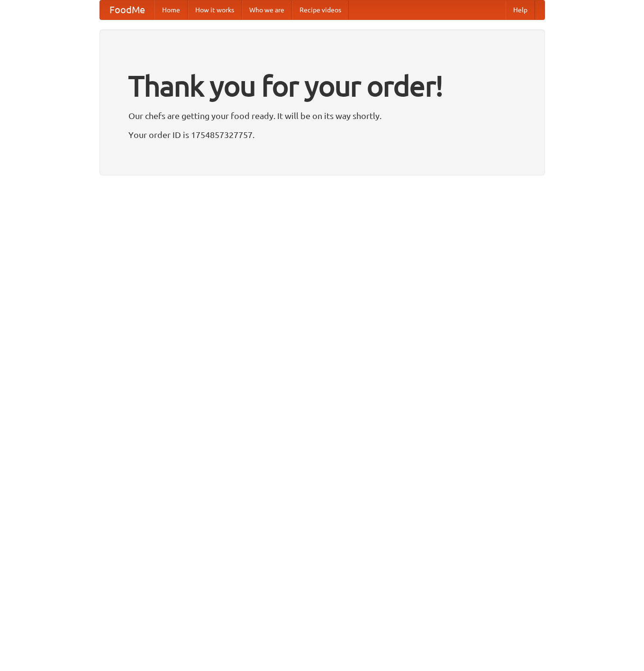 The height and width of the screenshot is (671, 644). I want to click on a: How it works, so click(215, 10).